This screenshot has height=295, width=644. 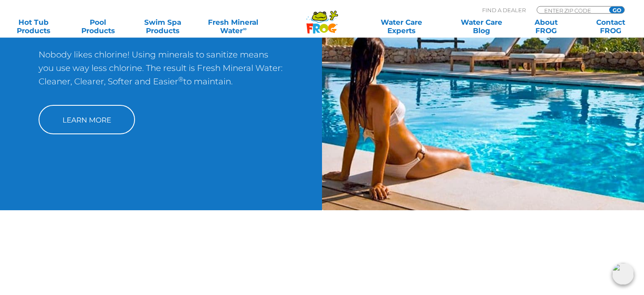 I want to click on a: AboutFROG, so click(x=546, y=26).